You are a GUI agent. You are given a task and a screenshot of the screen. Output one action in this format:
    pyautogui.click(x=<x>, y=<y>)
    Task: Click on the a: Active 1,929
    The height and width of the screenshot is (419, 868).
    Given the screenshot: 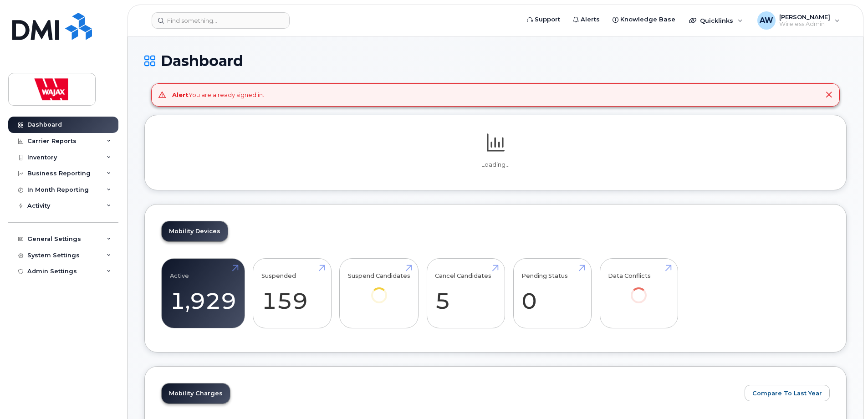 What is the action you would take?
    pyautogui.click(x=203, y=293)
    